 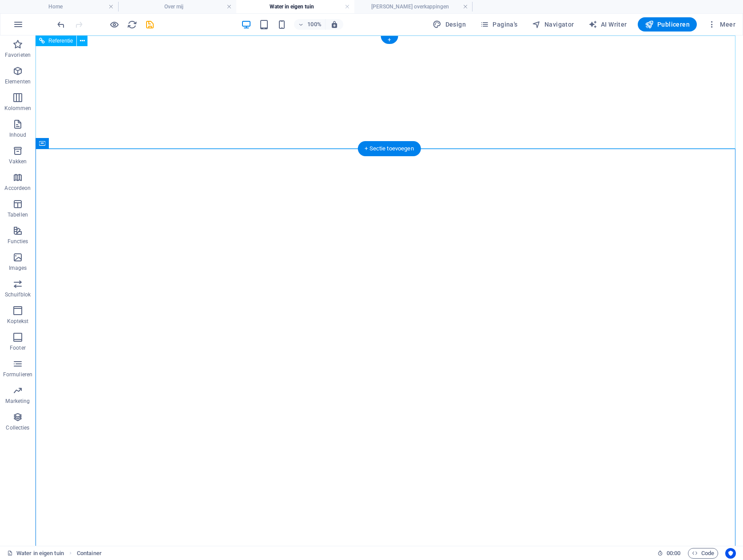 I want to click on button: undo, so click(x=61, y=24).